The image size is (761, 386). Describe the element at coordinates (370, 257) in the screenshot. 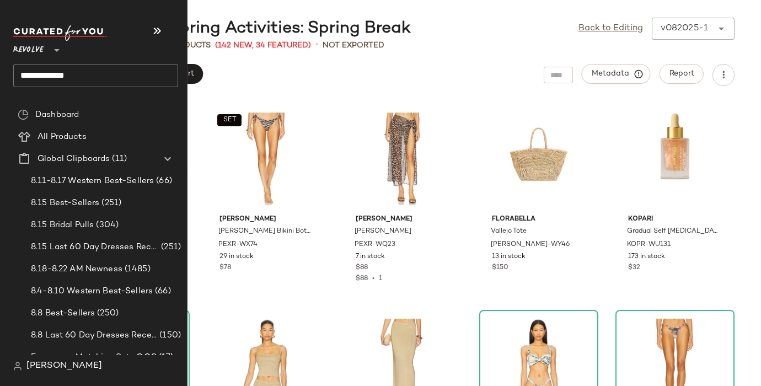

I see `span: 7 in stock` at that location.